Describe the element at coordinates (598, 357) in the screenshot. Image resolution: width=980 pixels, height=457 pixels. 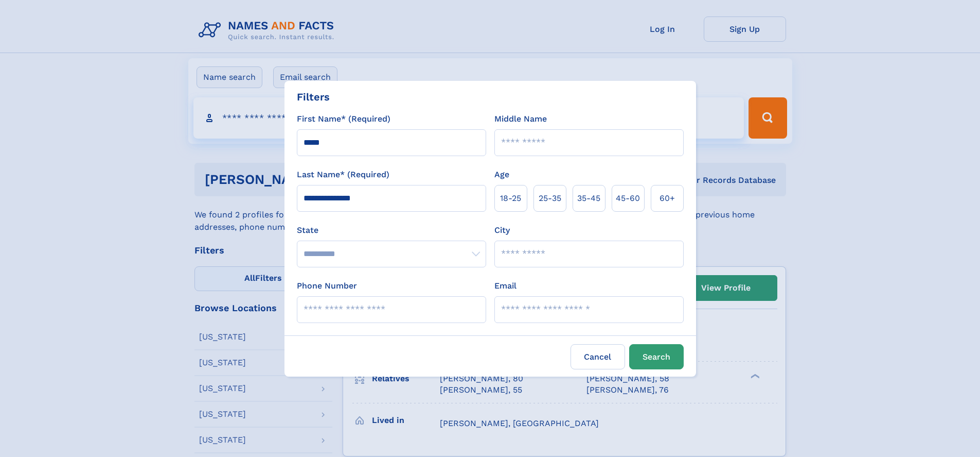
I see `label: Cancel` at that location.